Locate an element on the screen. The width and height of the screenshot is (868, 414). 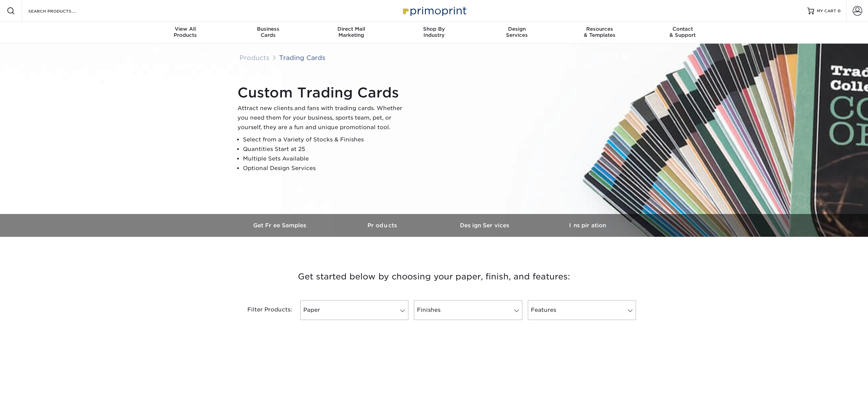
span: Direct Mail is located at coordinates (351, 29).